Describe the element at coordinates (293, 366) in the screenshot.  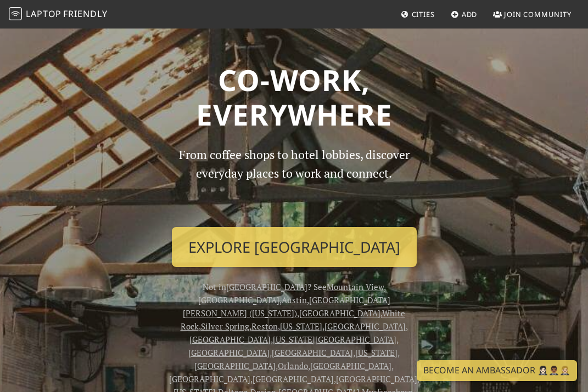
I see `a: Orlando` at that location.